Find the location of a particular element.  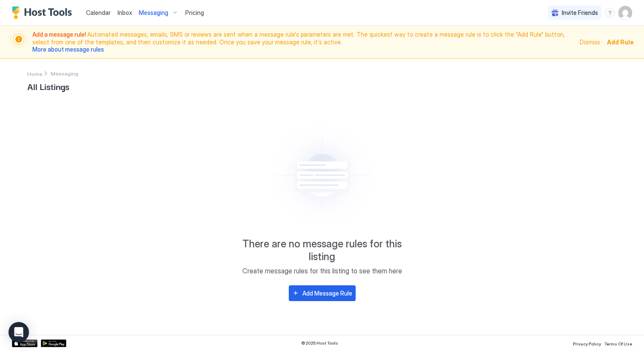

span: Terms Of Use is located at coordinates (618, 344).